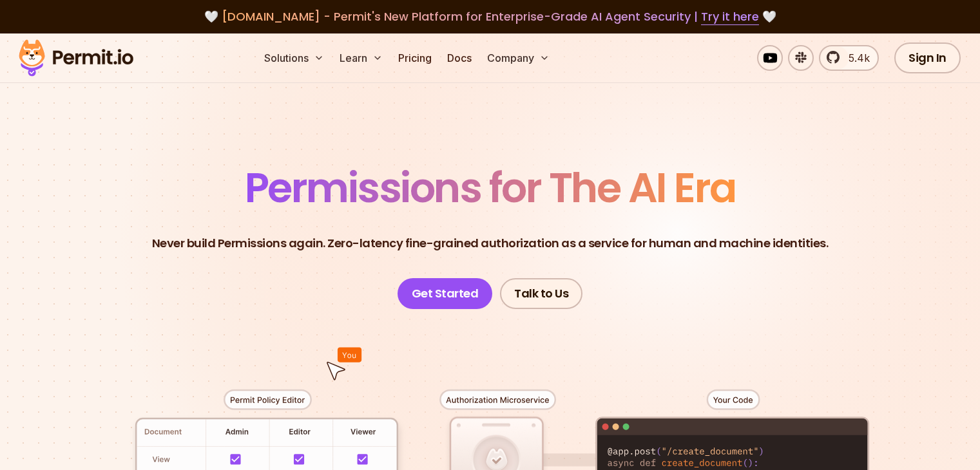 The height and width of the screenshot is (470, 980). What do you see at coordinates (541, 294) in the screenshot?
I see `a: Talk to Us` at bounding box center [541, 294].